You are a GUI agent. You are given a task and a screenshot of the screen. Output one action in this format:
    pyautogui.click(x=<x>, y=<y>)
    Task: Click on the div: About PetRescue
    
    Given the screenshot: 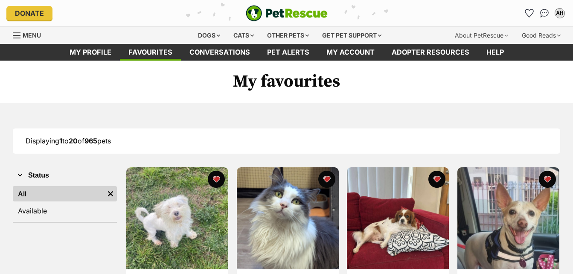 What is the action you would take?
    pyautogui.click(x=482, y=35)
    